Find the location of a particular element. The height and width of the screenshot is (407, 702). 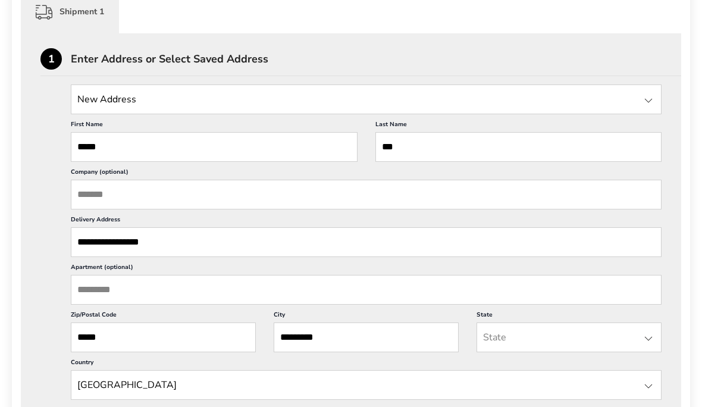

div: Enter Address or Select Saved Address is located at coordinates (376, 59).